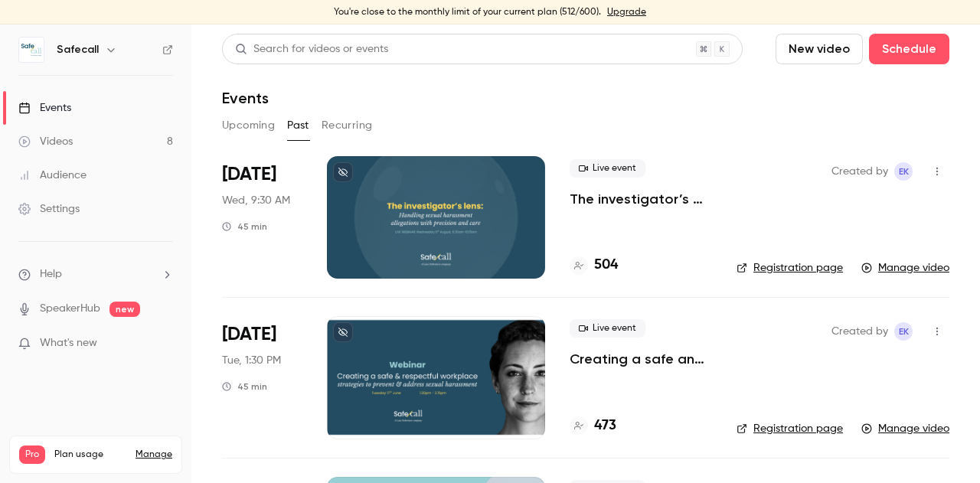 The image size is (980, 483). I want to click on button: Schedule, so click(908, 49).